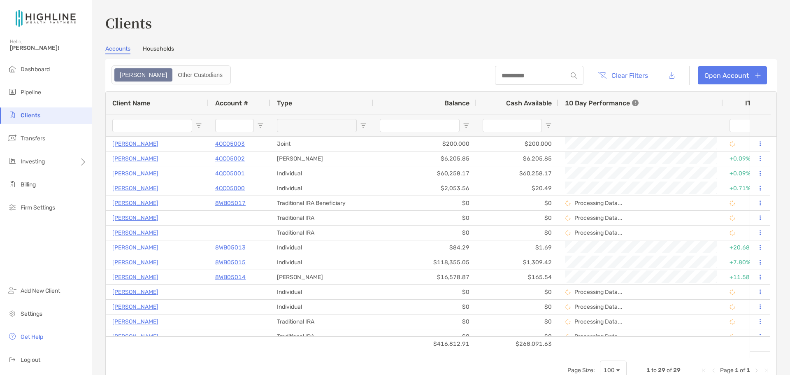  Describe the element at coordinates (743, 126) in the screenshot. I see `input: ITD Filter Input` at that location.